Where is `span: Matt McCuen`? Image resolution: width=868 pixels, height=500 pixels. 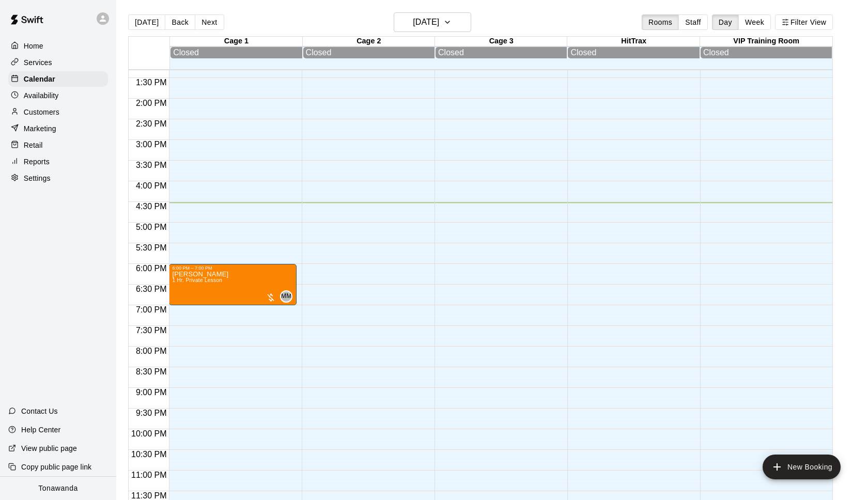
span: Matt McCuen is located at coordinates (288, 297).